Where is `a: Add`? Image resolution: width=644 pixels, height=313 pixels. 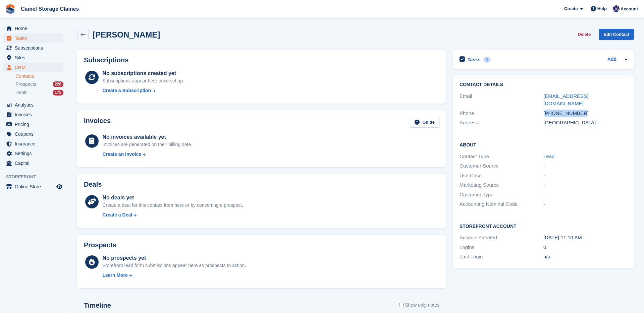 a: Add is located at coordinates (612, 60).